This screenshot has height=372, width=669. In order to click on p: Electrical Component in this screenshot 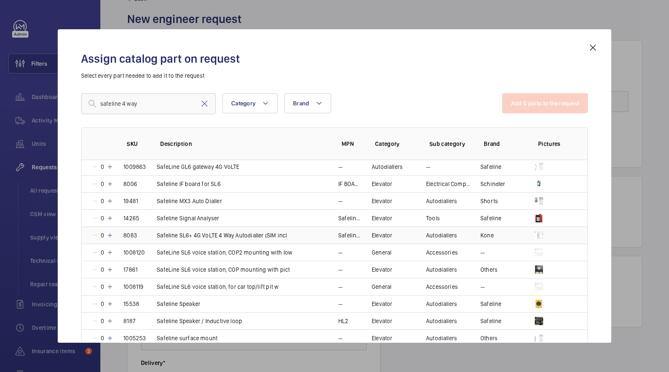, I will do `click(448, 184)`.